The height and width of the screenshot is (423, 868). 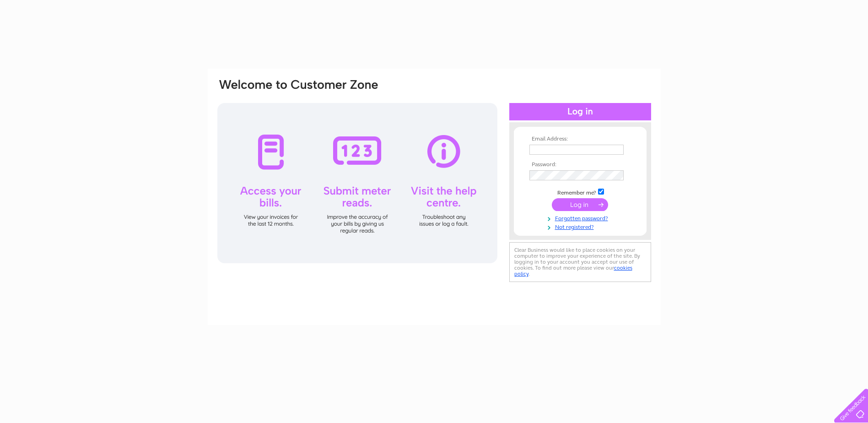 I want to click on a: cookies policy, so click(x=573, y=271).